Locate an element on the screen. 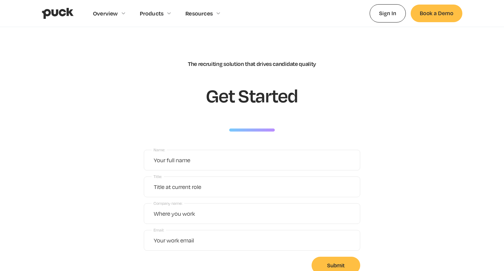  label: Title: is located at coordinates (158, 177).